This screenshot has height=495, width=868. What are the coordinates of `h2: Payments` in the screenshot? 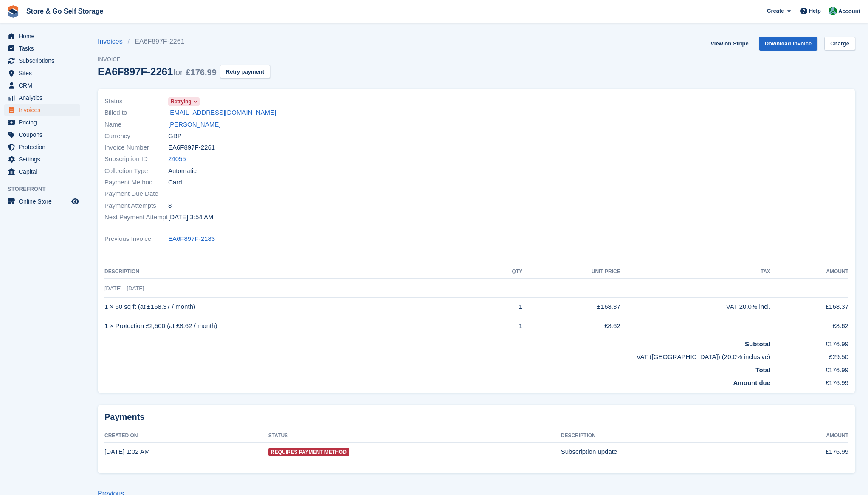 It's located at (476, 417).